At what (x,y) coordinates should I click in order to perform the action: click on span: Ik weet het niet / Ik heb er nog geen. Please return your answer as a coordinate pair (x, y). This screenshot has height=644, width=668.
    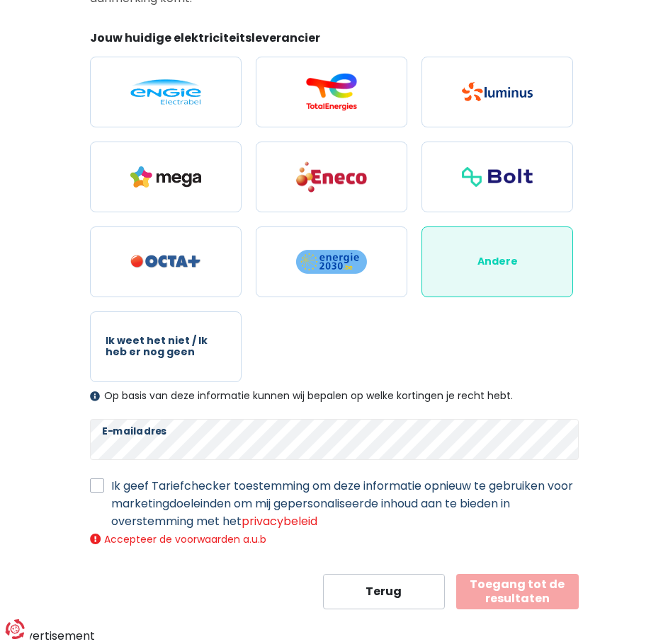
    Looking at the image, I should click on (165, 346).